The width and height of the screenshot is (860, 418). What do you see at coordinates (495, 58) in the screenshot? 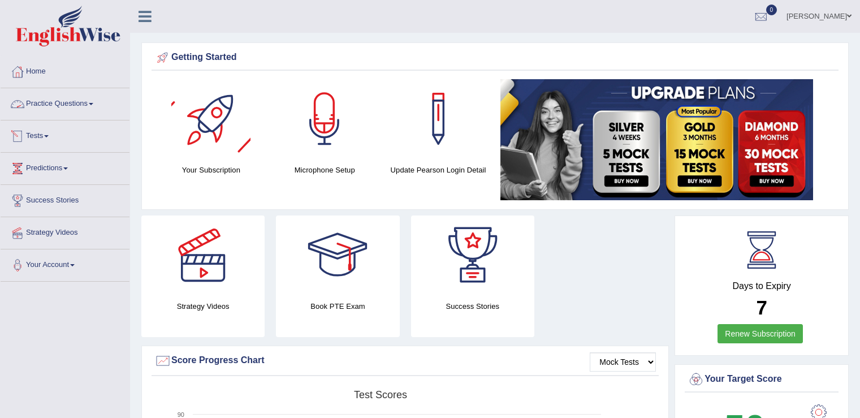
I see `div: Getting Started` at bounding box center [495, 58].